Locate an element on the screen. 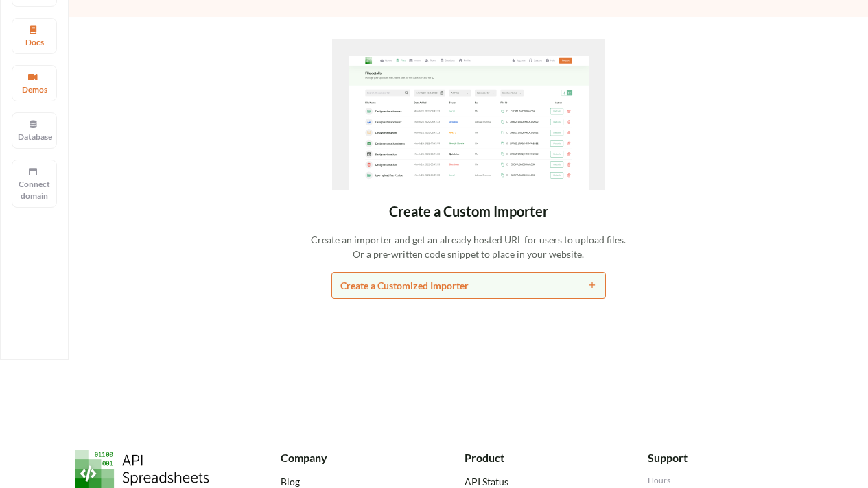 The image size is (868, 488). div: Company is located at coordinates (352, 458).